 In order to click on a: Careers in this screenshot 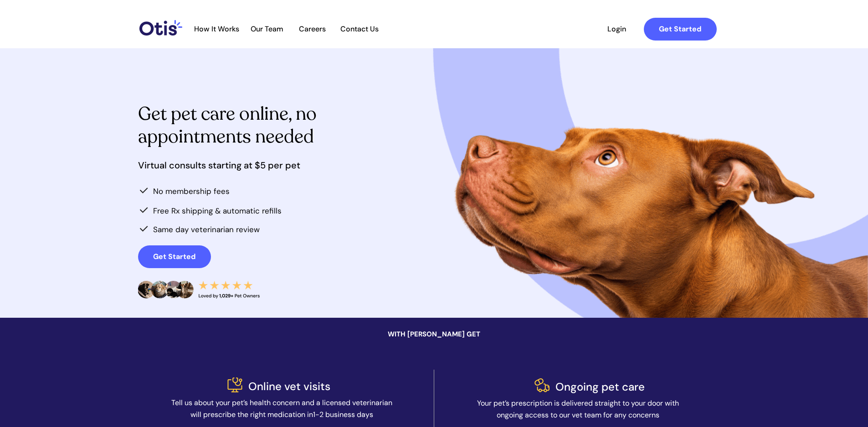, I will do `click(312, 29)`.